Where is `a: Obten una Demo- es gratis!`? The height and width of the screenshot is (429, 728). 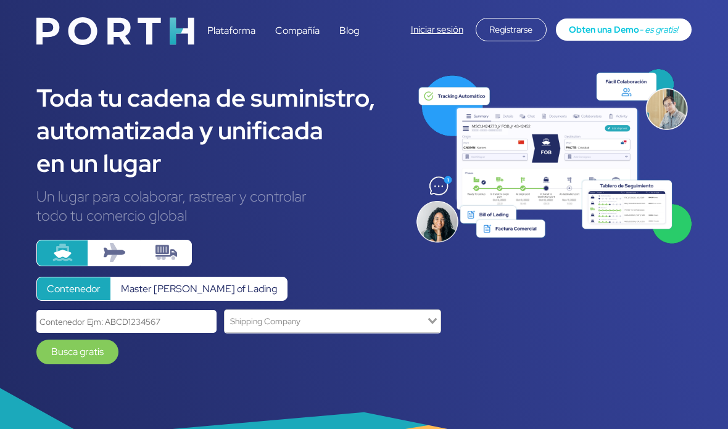
a: Obten una Demo- es gratis! is located at coordinates (624, 30).